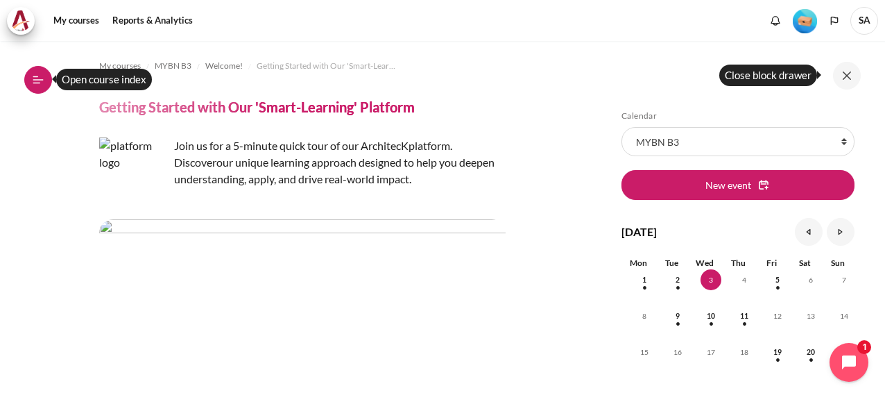 This screenshot has width=885, height=418. I want to click on span: Mon, so click(638, 262).